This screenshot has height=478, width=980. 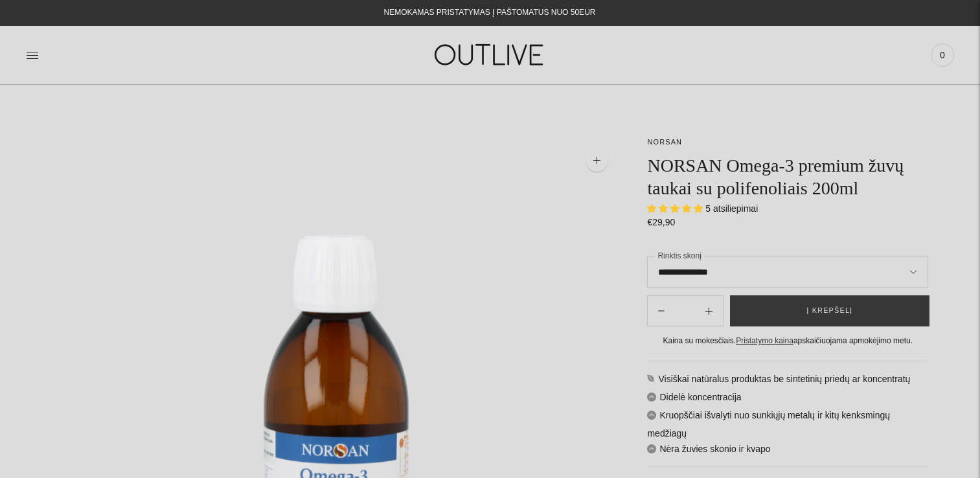 What do you see at coordinates (661, 222) in the screenshot?
I see `span: €29,90` at bounding box center [661, 222].